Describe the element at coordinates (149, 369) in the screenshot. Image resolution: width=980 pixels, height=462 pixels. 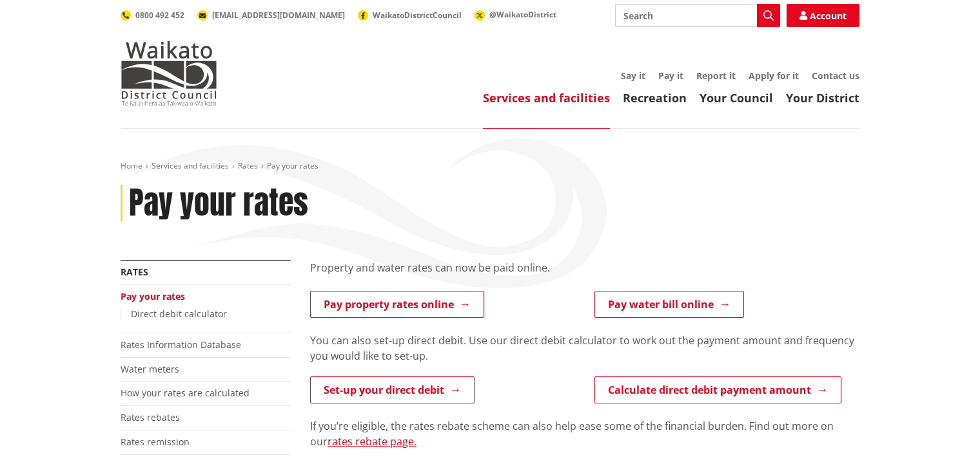
I see `a: Water meters` at that location.